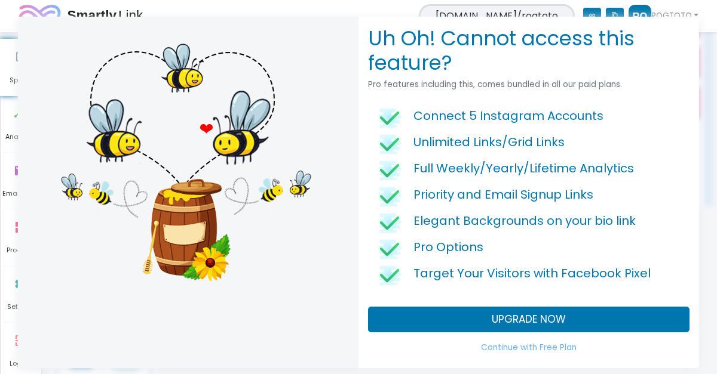  I want to click on li: Priority and Email Signup Links, so click(529, 196).